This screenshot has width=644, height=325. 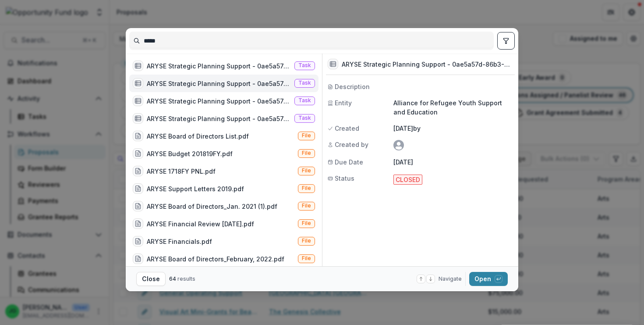 What do you see at coordinates (408, 179) in the screenshot?
I see `span: Closed` at bounding box center [408, 179].